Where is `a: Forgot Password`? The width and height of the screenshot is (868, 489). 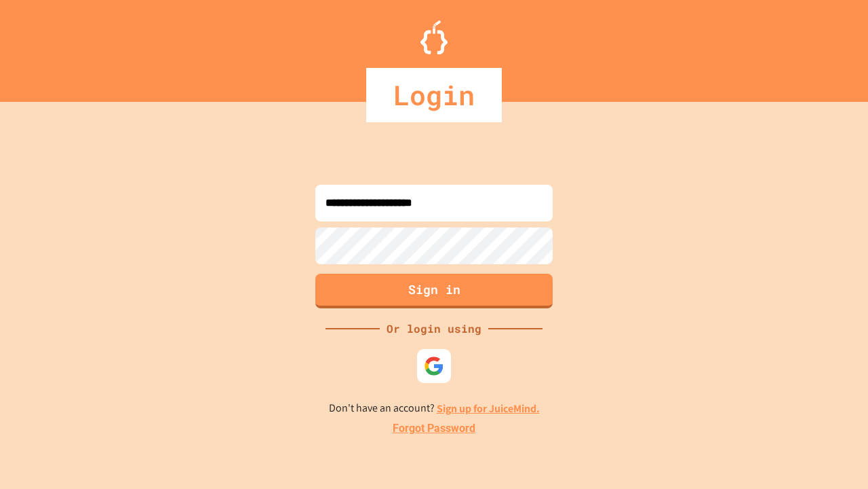 a: Forgot Password is located at coordinates (434, 429).